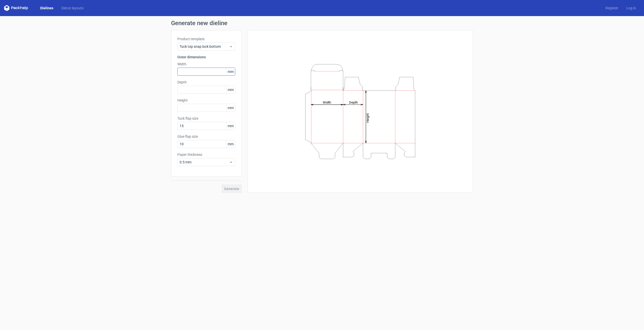  I want to click on h3: Outer dimensions, so click(206, 57).